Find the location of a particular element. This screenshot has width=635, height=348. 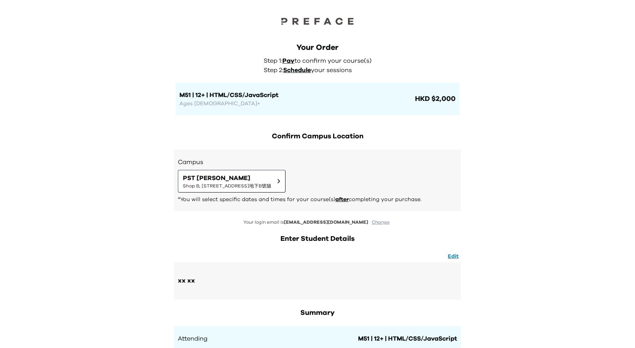

button: Change is located at coordinates (381, 222).